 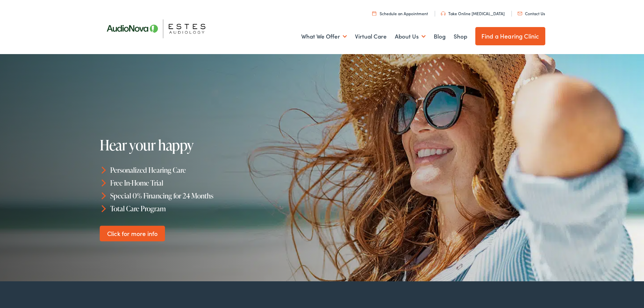 I want to click on li: Total Care Program, so click(x=213, y=208).